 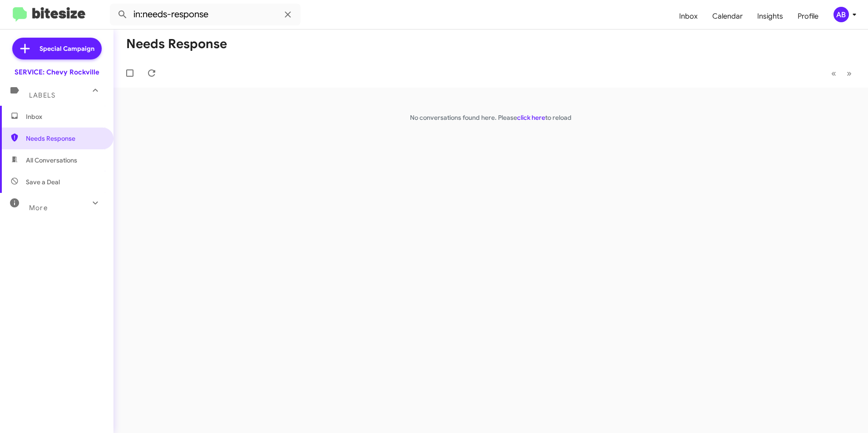 What do you see at coordinates (43, 182) in the screenshot?
I see `span: Save a Deal` at bounding box center [43, 182].